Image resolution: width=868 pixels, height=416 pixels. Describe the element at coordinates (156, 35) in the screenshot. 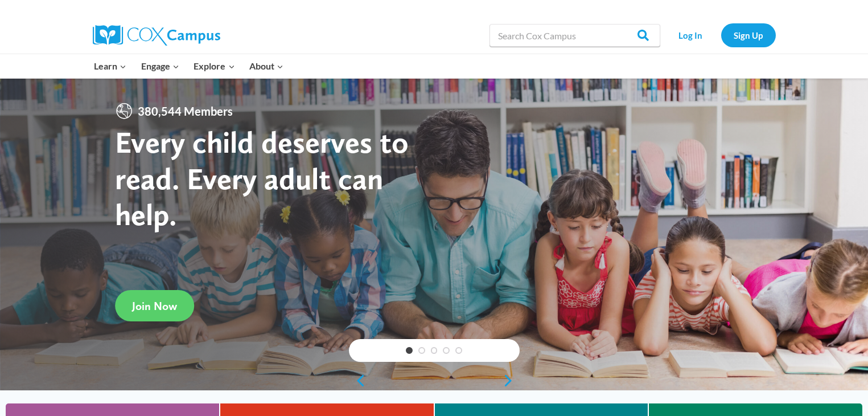

I see `img: Cox Campus` at that location.